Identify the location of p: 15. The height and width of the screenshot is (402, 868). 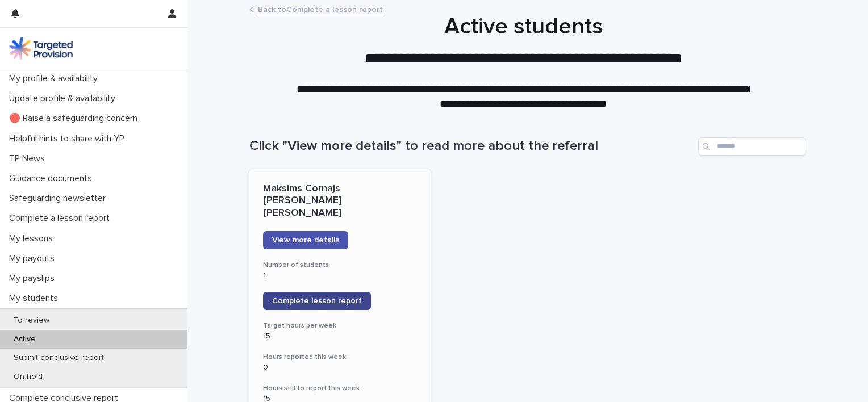
(339, 336).